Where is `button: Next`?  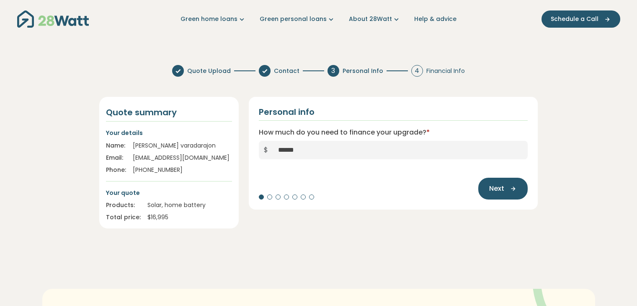
button: Next is located at coordinates (503, 189).